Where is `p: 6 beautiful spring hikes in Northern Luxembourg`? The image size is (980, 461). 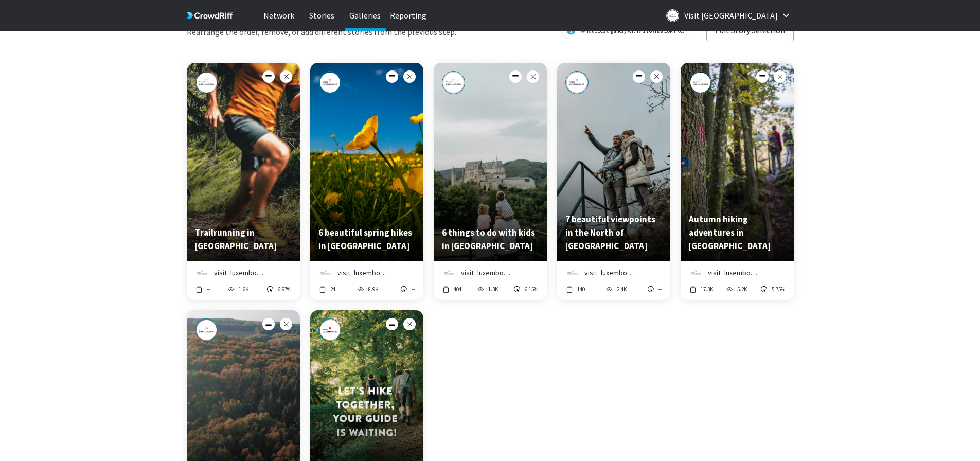
p: 6 beautiful spring hikes in Northern Luxembourg is located at coordinates (367, 239).